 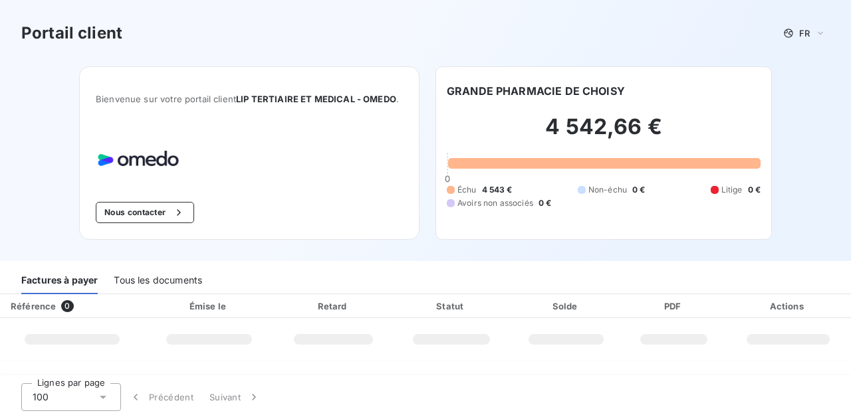 I want to click on span: 4 543 €, so click(x=497, y=190).